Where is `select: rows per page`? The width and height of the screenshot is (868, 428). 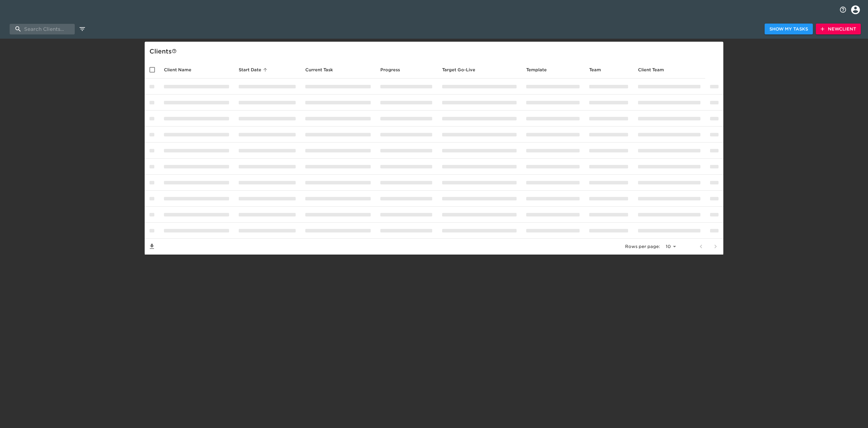 select: rows per page is located at coordinates (670, 246).